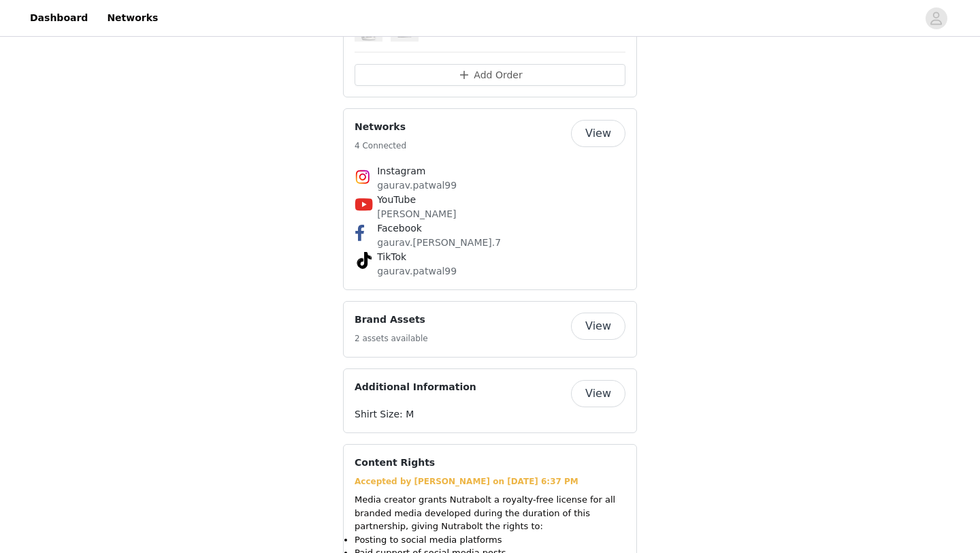 This screenshot has height=553, width=980. Describe the element at coordinates (490, 540) in the screenshot. I see `li: Posting to social media platforms` at that location.